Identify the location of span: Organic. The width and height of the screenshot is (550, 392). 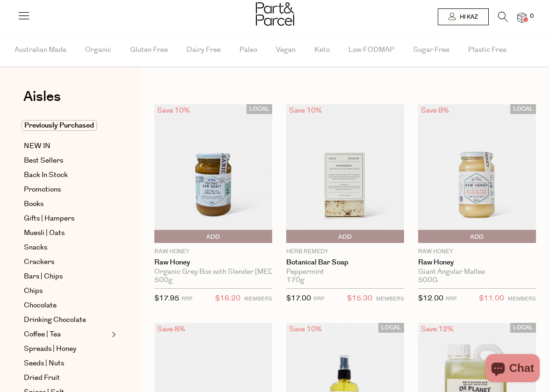
(98, 50).